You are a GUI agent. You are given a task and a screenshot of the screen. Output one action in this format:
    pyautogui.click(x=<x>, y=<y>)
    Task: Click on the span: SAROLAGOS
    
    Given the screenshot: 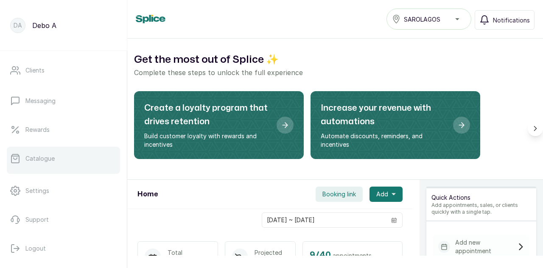 What is the action you would take?
    pyautogui.click(x=422, y=19)
    